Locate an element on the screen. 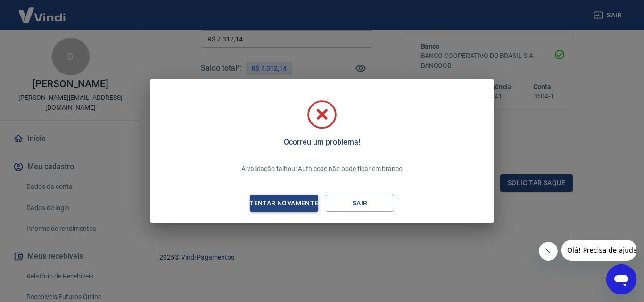 The image size is (644, 302). span: Olá! Precisa de ajuda? is located at coordinates (43, 11).